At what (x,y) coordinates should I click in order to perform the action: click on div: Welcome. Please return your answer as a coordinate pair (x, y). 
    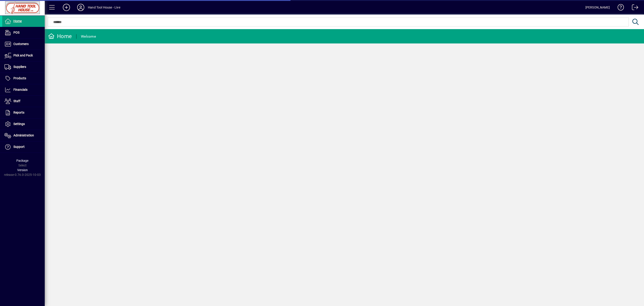
    Looking at the image, I should click on (88, 36).